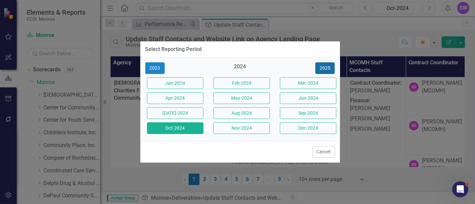 The image size is (475, 204). Describe the element at coordinates (242, 113) in the screenshot. I see `button: Aug-2024` at that location.